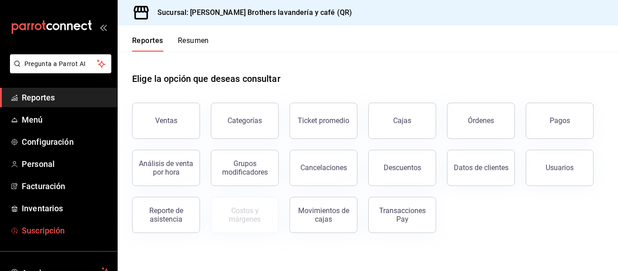 The height and width of the screenshot is (271, 618). I want to click on div: Categorías, so click(245, 120).